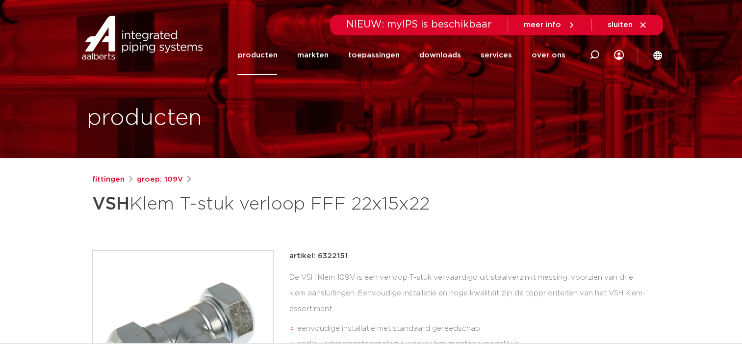 This screenshot has height=344, width=742. I want to click on div: my IPS, so click(619, 55).